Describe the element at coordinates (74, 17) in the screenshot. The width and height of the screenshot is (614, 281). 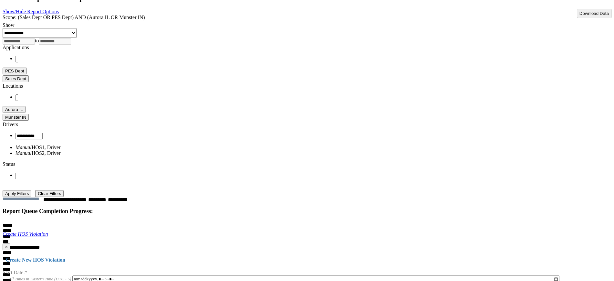
I see `span: Scope: (Sales Dept OR PES Dept) AND (Aurora IL OR Munster IN)` at that location.